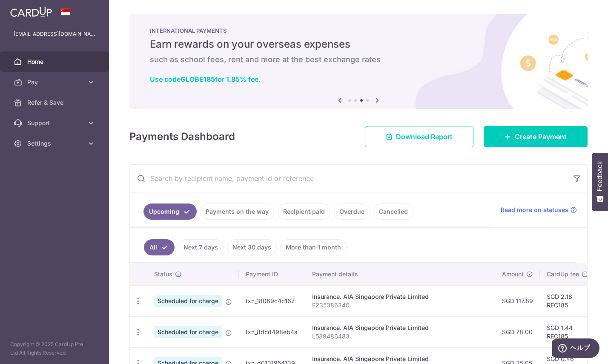 The width and height of the screenshot is (608, 364). I want to click on span: Feedback, so click(600, 176).